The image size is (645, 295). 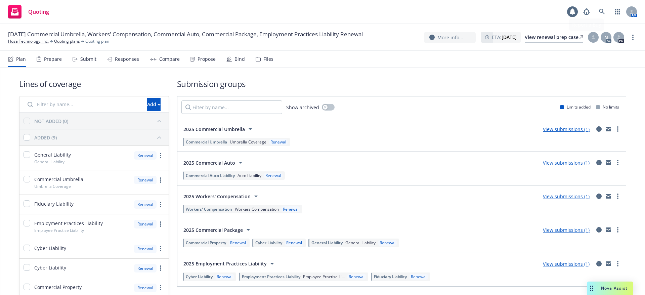 I want to click on button: NOT ADDED (0), so click(x=99, y=121).